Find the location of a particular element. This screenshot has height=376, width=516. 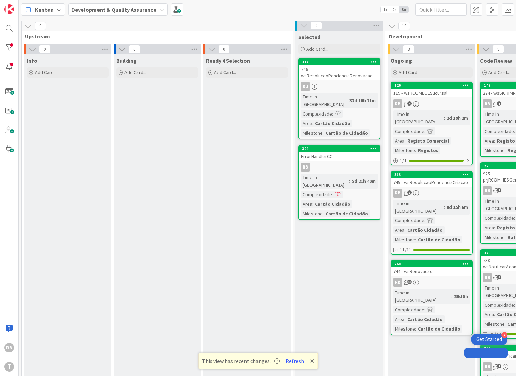

b: Development & Quality Assurance is located at coordinates (114, 10).